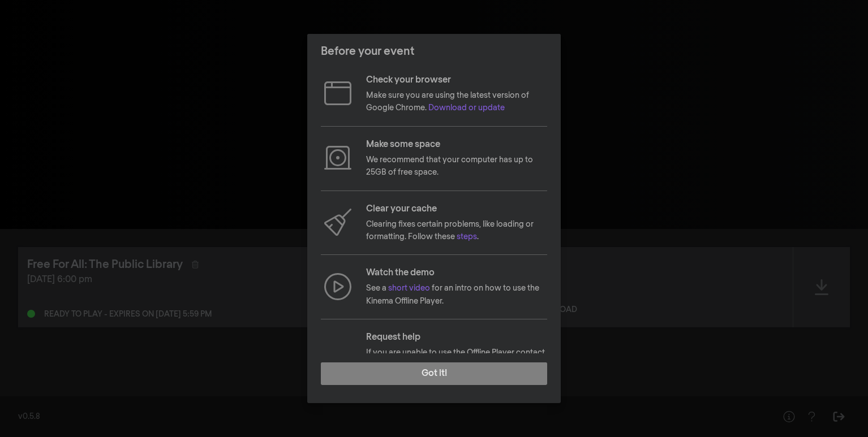 Image resolution: width=868 pixels, height=437 pixels. What do you see at coordinates (457, 338) in the screenshot?
I see `p: Request help` at bounding box center [457, 338].